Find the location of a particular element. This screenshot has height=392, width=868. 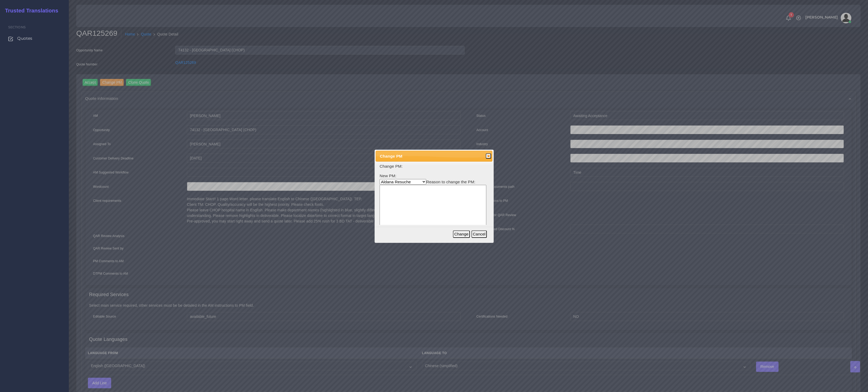

button: Cancel is located at coordinates (479, 234).